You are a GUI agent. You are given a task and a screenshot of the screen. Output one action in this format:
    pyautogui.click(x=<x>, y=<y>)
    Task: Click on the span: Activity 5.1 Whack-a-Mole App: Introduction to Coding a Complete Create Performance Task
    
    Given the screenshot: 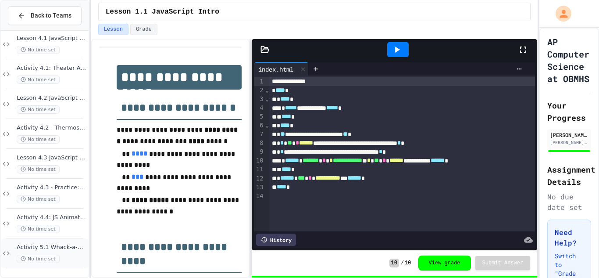 What is the action you would take?
    pyautogui.click(x=52, y=247)
    